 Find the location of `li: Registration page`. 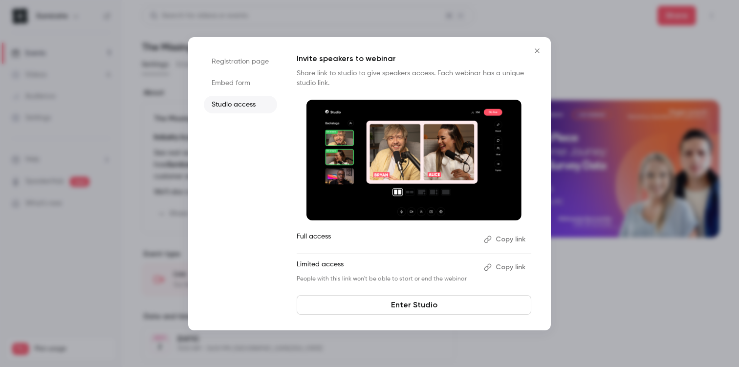

li: Registration page is located at coordinates (240, 62).